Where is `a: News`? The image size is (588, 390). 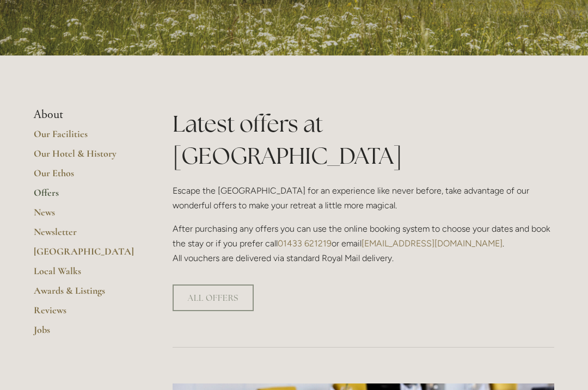
a: News is located at coordinates (85, 216).